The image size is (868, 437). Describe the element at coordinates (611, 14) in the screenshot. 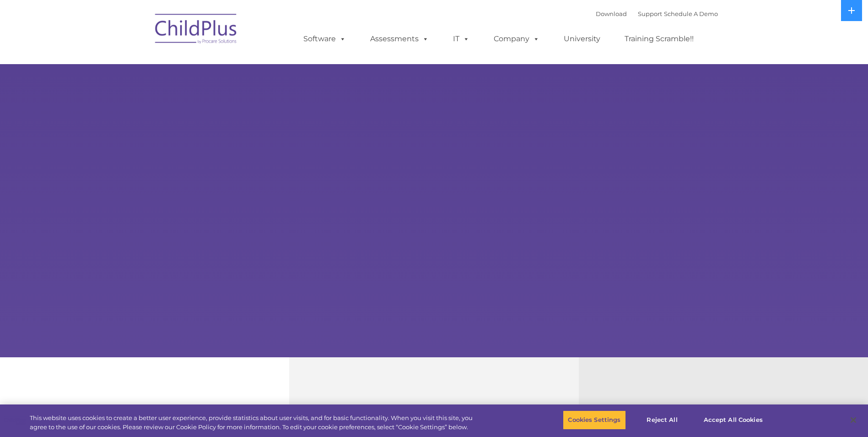

I see `a: Download` at that location.